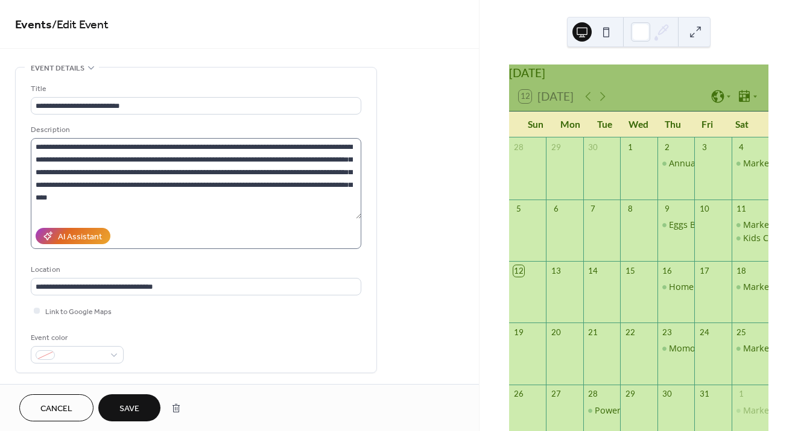  What do you see at coordinates (76, 338) in the screenshot?
I see `div: Event color` at bounding box center [76, 338].